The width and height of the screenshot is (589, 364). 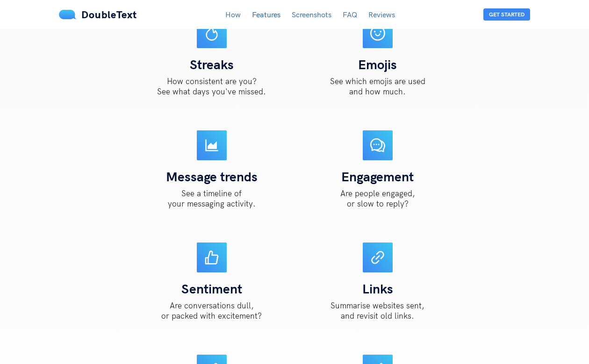 What do you see at coordinates (211, 311) in the screenshot?
I see `p: Are conversations dull, or packed with excitement?` at bounding box center [211, 311].